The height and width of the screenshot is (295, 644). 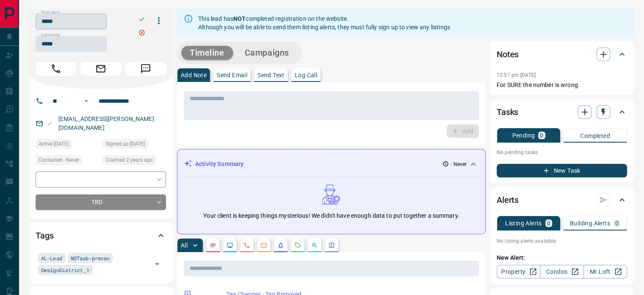 What do you see at coordinates (59, 160) in the screenshot?
I see `span: Contacted - Never` at bounding box center [59, 160].